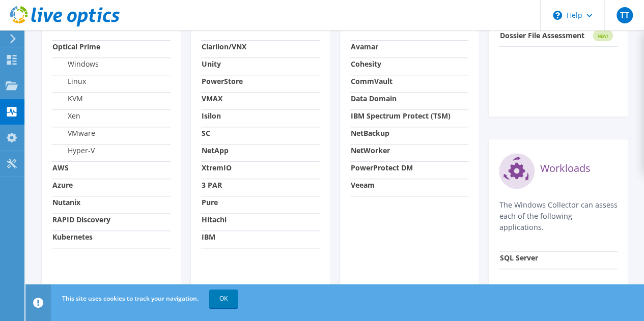 This screenshot has width=644, height=321. Describe the element at coordinates (214, 219) in the screenshot. I see `strong: Hitachi` at that location.